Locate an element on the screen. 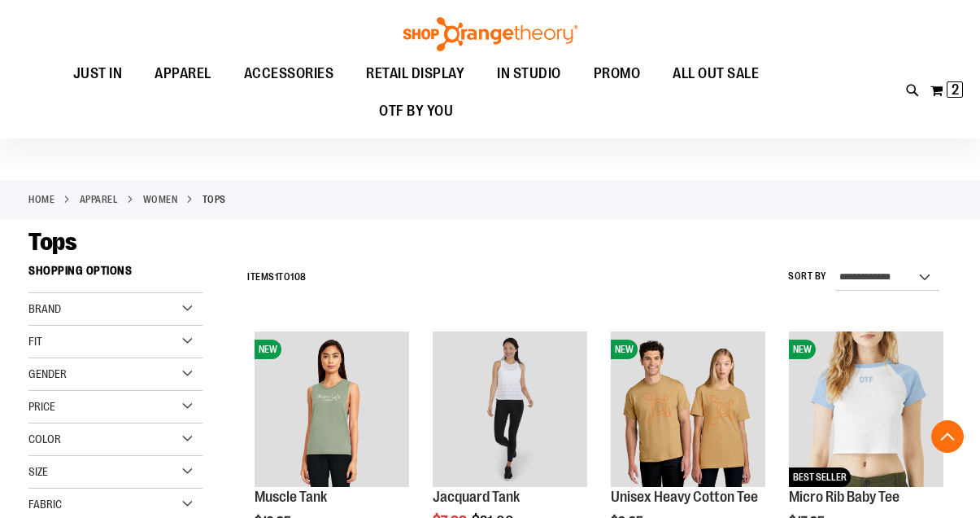 This screenshot has height=518, width=980. a: Unisex Heavy Cotton Tee is located at coordinates (684, 497).